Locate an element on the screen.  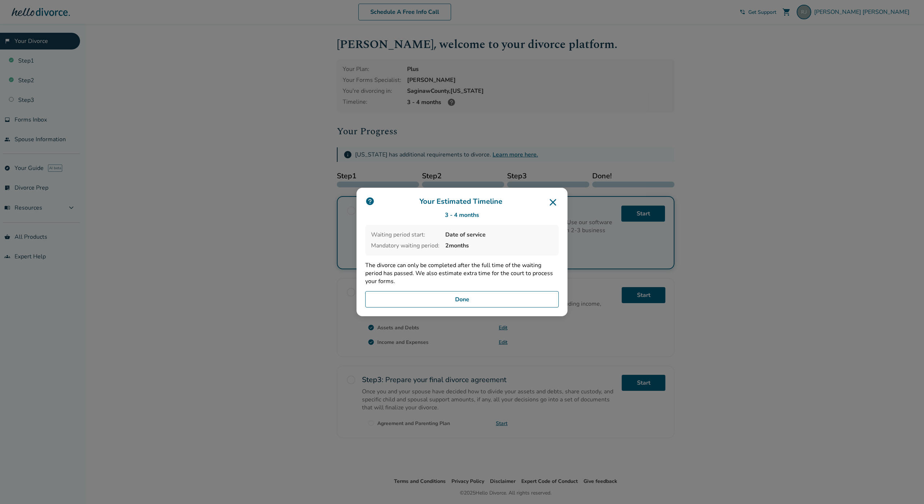
span: Waiting period start: is located at coordinates (405, 235).